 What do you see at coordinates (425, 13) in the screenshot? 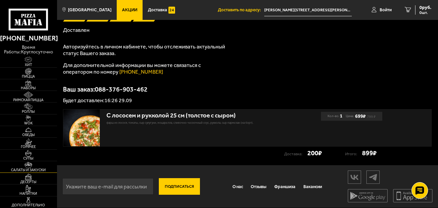
I see `span: 0 шт.` at bounding box center [425, 13].